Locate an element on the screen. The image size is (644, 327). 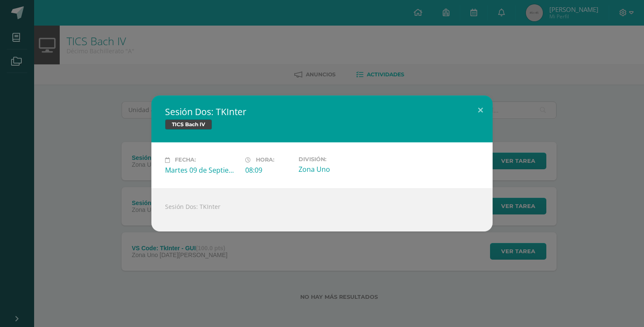
div: Zona Uno is located at coordinates (335, 169).